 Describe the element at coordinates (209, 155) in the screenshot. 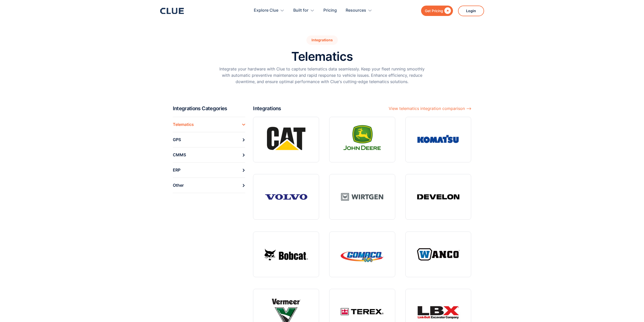

I see `a: CMMS` at that location.